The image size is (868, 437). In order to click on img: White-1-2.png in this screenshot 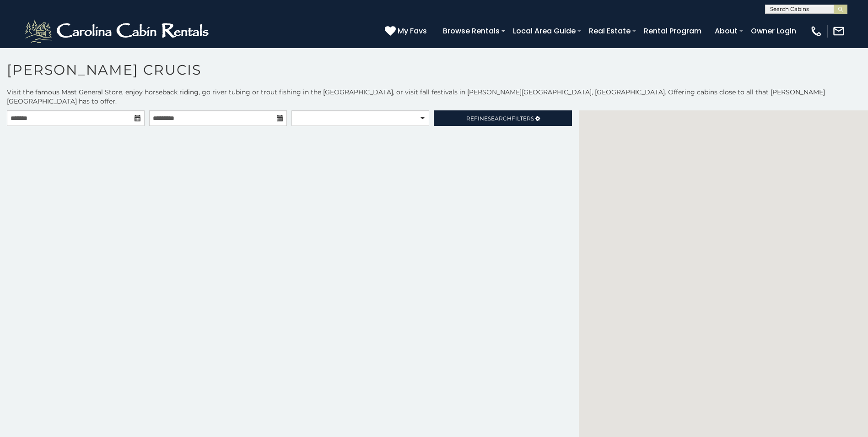, I will do `click(117, 31)`.